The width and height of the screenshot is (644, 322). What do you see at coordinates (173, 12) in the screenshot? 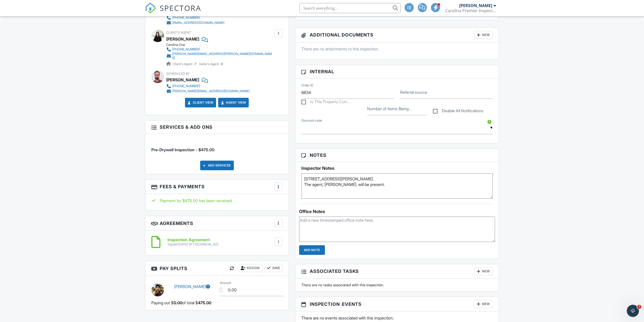
I see `a: SPECTORA` at bounding box center [173, 12].